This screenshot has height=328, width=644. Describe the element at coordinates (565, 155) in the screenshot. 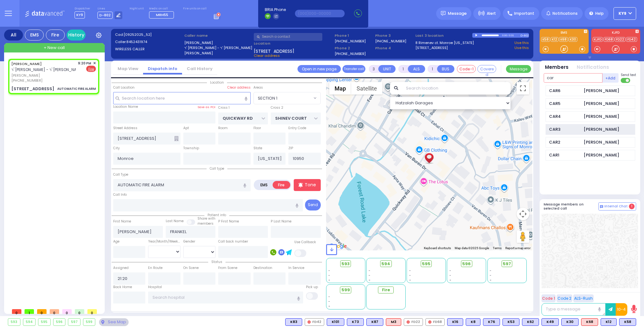

I see `div: CAR1` at that location.